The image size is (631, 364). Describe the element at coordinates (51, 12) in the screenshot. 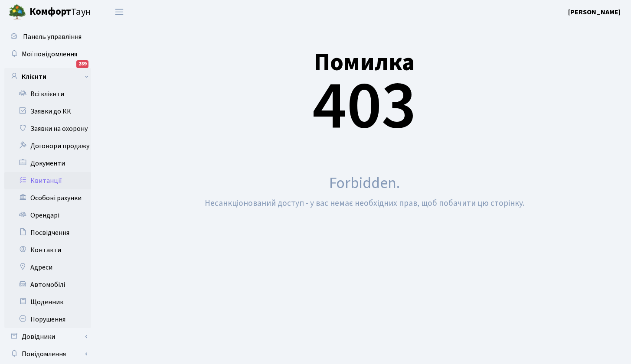

I see `b: Комфорт` at that location.